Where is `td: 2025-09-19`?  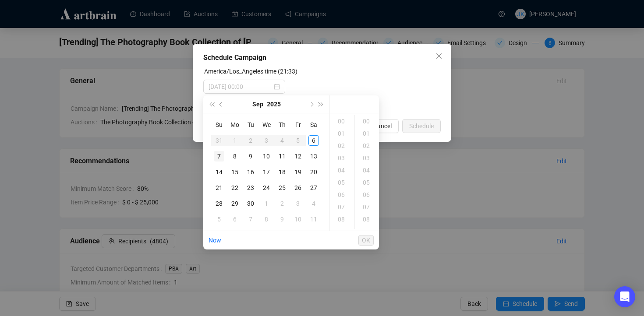
td: 2025-09-19 is located at coordinates (298, 172).